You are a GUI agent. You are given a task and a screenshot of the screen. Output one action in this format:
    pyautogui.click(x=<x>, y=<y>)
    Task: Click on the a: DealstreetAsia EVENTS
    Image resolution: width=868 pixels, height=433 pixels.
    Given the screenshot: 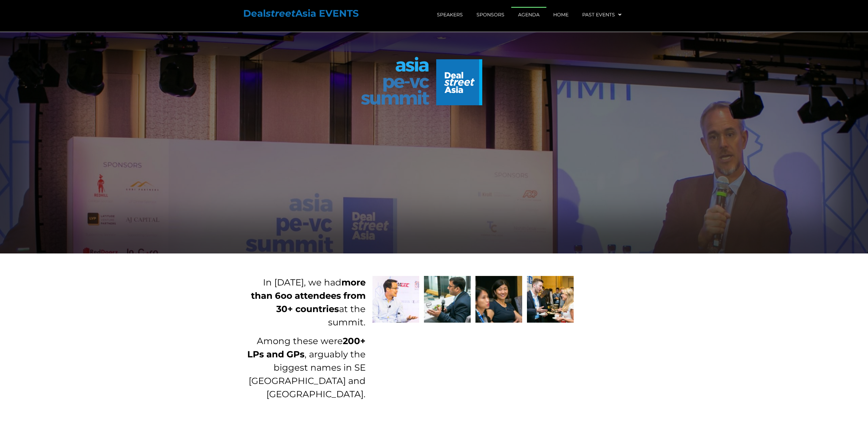 What is the action you would take?
    pyautogui.click(x=301, y=13)
    